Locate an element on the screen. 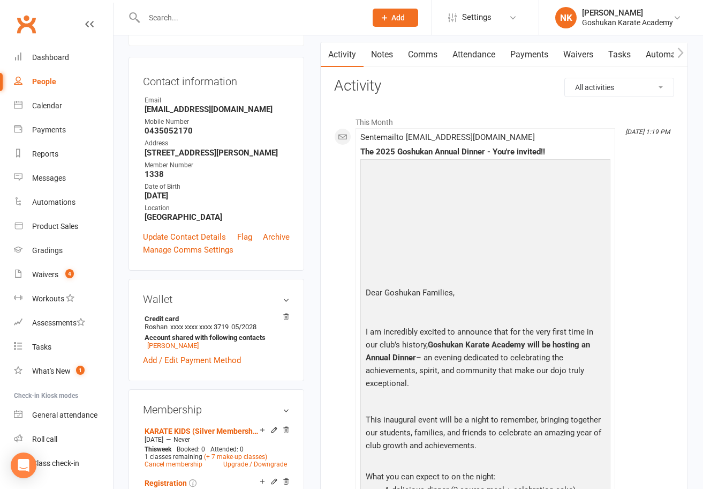 The height and width of the screenshot is (489, 703). a: Gradings is located at coordinates (63, 250).